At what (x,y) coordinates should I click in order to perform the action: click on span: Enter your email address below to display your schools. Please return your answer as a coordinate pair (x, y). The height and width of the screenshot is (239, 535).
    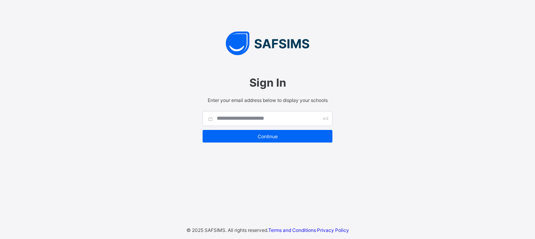
    Looking at the image, I should click on (268, 100).